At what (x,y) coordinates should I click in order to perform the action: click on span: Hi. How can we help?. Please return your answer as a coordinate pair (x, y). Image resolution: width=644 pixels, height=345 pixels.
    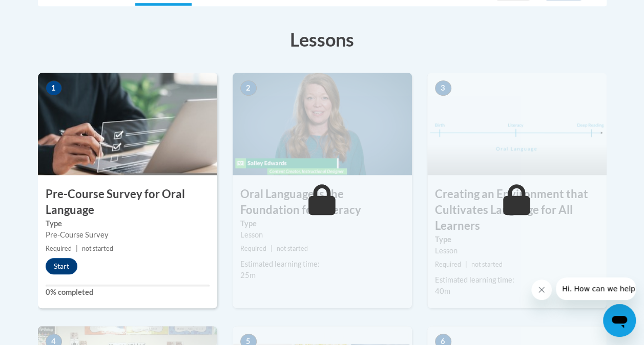
    Looking at the image, I should click on (45, 11).